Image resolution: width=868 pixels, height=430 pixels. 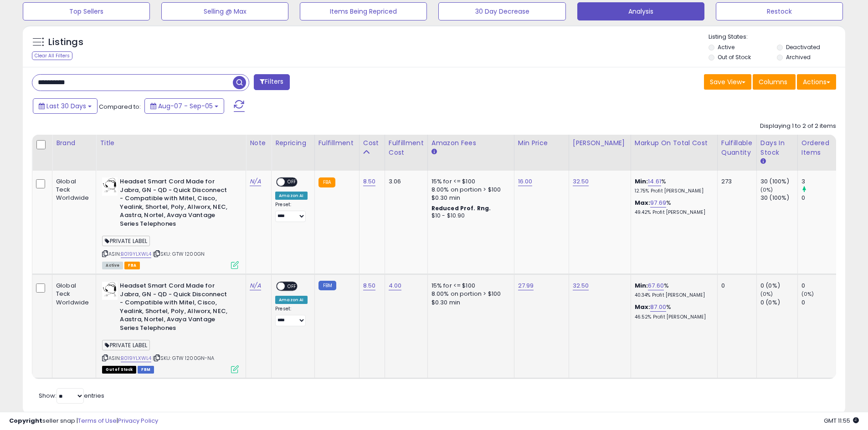 I want to click on div: Fulfillment Cost, so click(x=406, y=148).